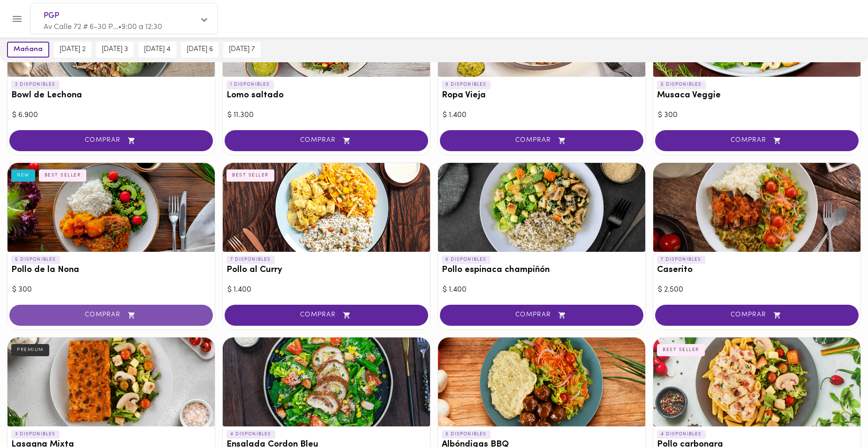 The image size is (868, 447). Describe the element at coordinates (326, 115) in the screenshot. I see `div: $ 11.300` at that location.